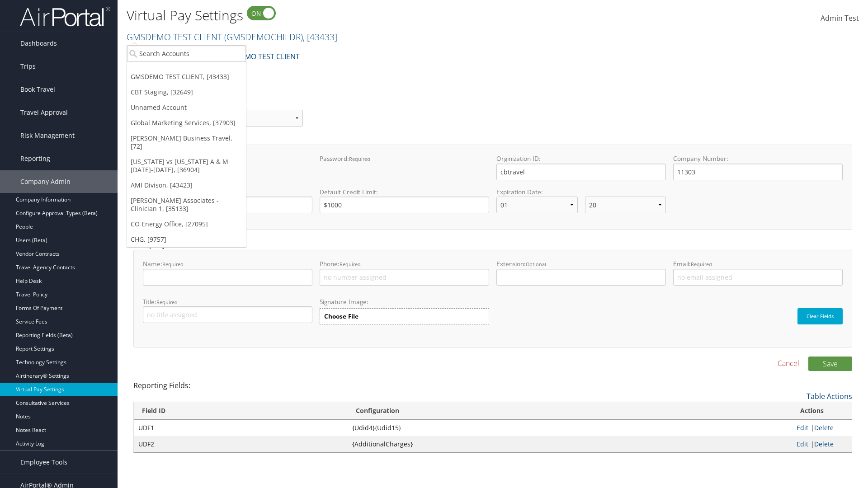 The height and width of the screenshot is (488, 868). I want to click on span: Admin Test, so click(840, 18).